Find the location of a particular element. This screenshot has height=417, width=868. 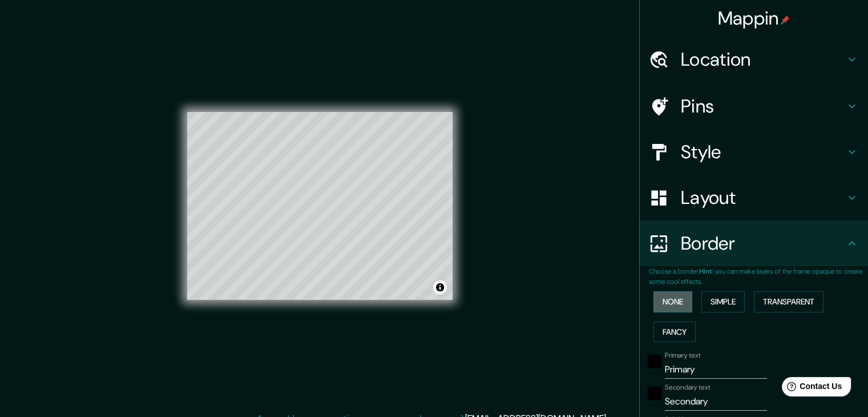

button: None is located at coordinates (673, 302).